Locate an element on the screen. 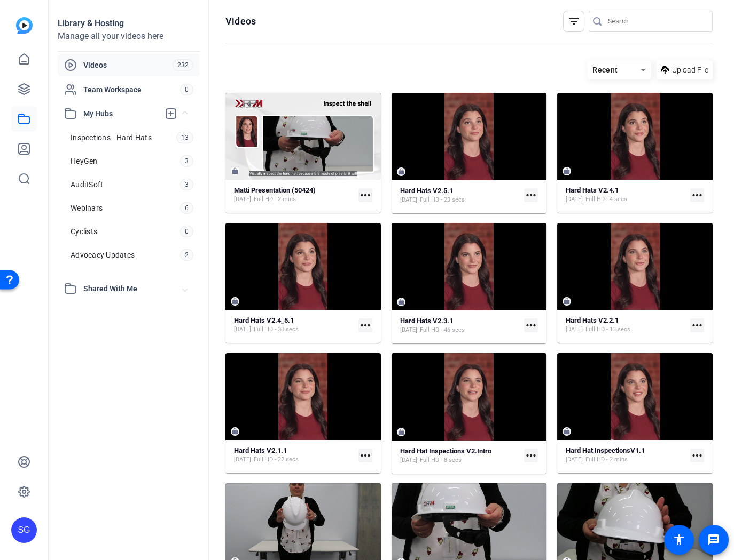 The image size is (734, 560). strong: Hard Hats V2.4_5.1 is located at coordinates (264, 320).